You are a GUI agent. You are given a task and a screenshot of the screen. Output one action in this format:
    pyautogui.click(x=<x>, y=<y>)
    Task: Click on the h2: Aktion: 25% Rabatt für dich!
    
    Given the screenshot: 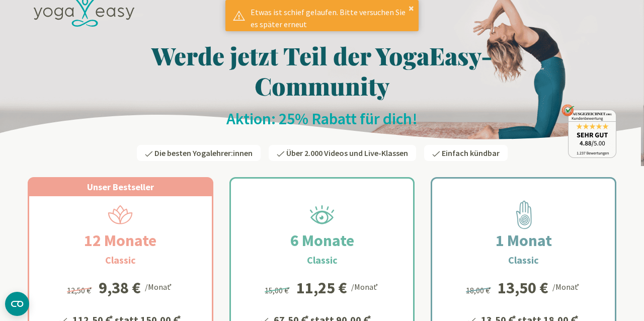 What is the action you would take?
    pyautogui.click(x=322, y=118)
    